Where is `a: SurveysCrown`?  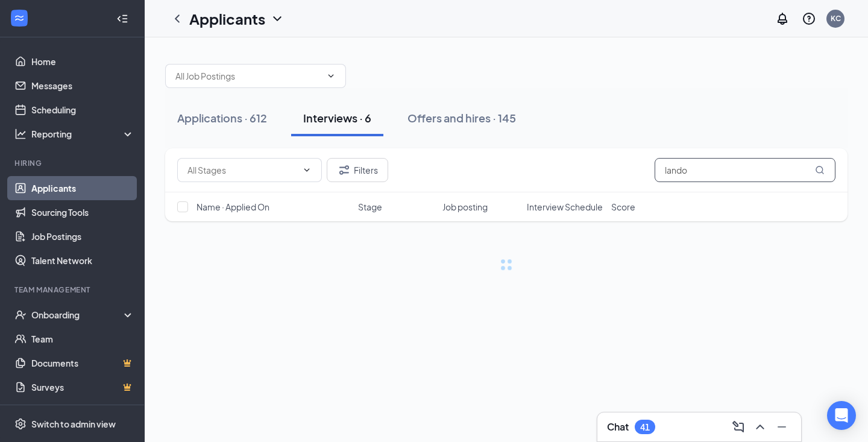
a: SurveysCrown is located at coordinates (83, 387).